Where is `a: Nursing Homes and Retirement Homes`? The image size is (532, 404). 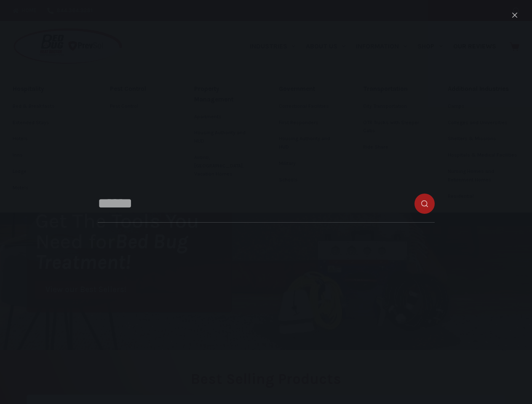
a: Nursing Homes and Retirement Homes is located at coordinates (484, 176).